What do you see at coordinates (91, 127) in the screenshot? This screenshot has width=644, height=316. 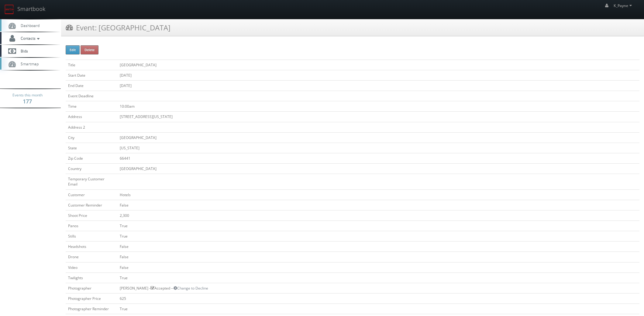 I see `td: Address 2` at bounding box center [91, 127].